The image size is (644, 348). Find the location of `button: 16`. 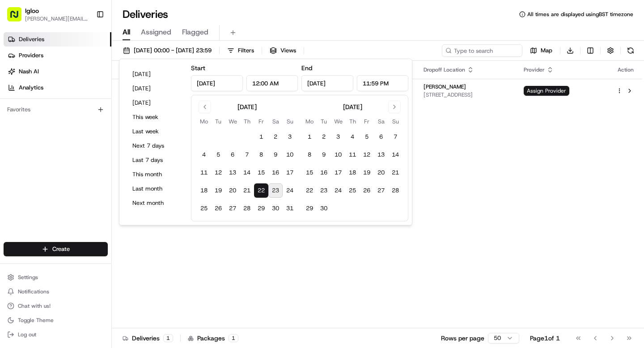

button: 16 is located at coordinates (276, 172).